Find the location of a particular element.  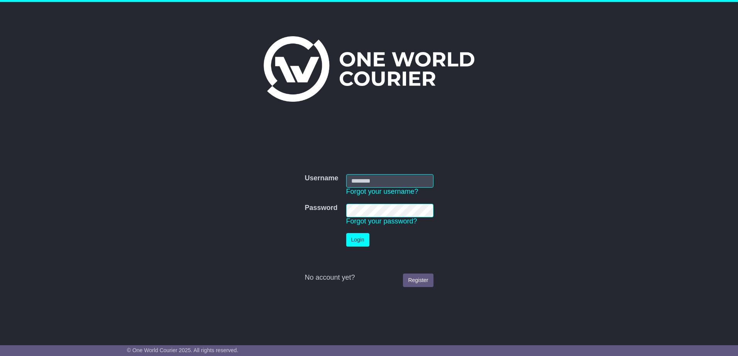

img: One World is located at coordinates (369, 69).